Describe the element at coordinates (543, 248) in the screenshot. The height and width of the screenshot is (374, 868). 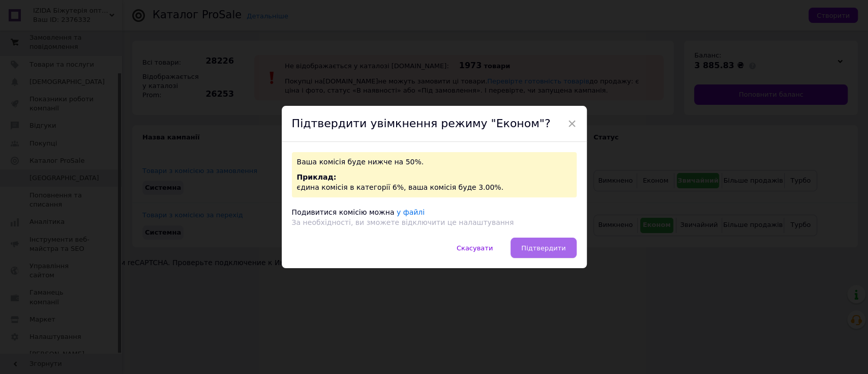
I see `span: Підтвердити` at that location.